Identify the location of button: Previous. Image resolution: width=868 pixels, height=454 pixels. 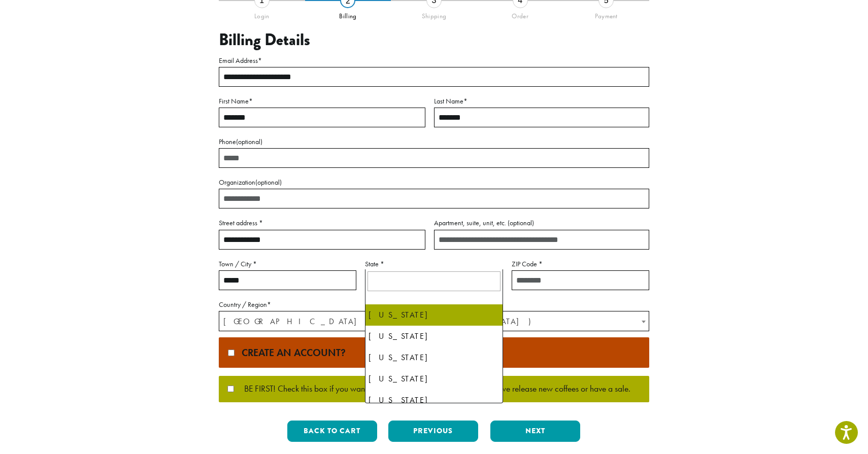
(433, 431).